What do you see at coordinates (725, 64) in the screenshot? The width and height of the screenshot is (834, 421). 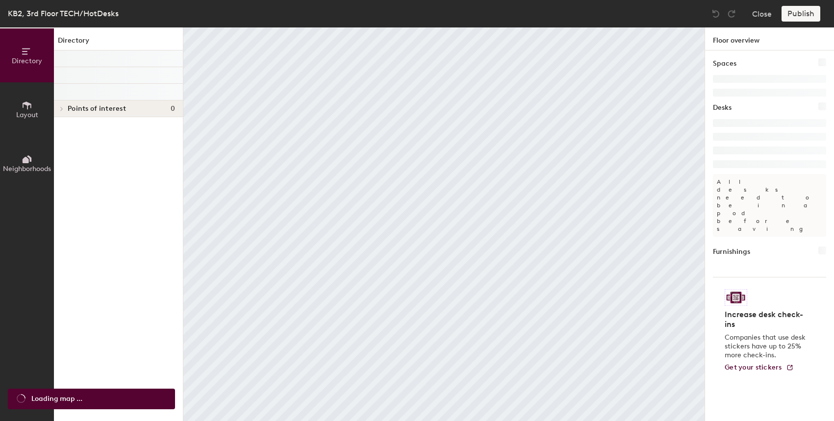 I see `h1: Spaces` at bounding box center [725, 64].